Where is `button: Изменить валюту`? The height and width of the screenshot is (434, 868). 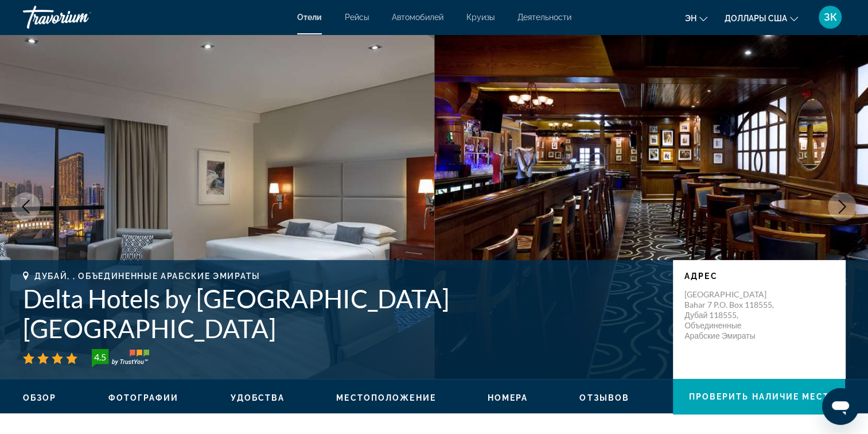
button: Изменить валюту is located at coordinates (761, 18).